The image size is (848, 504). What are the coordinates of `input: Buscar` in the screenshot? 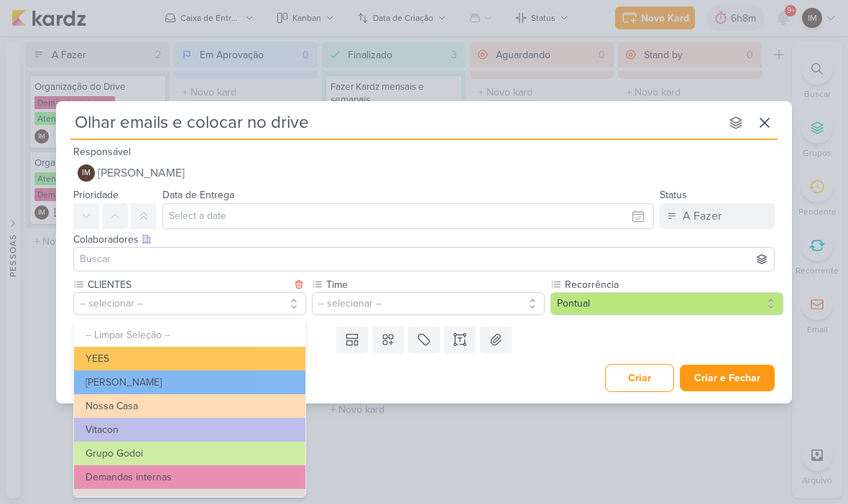 It's located at (424, 259).